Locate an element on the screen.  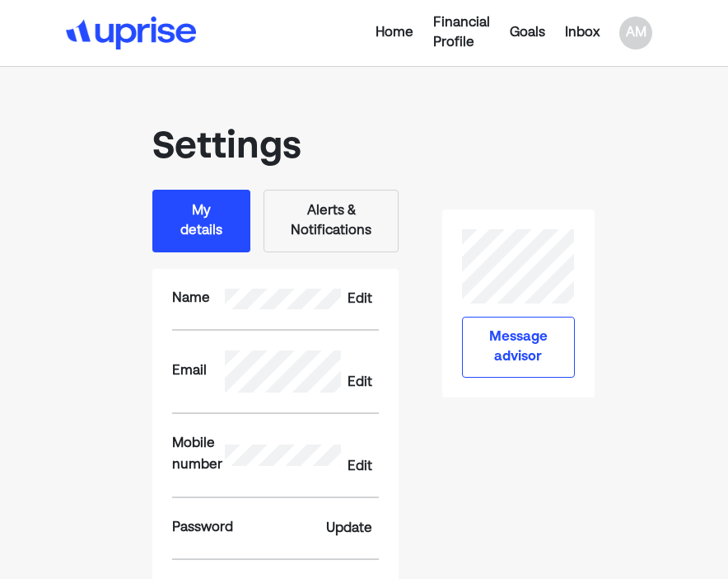
div: Home is located at coordinates (395, 33).